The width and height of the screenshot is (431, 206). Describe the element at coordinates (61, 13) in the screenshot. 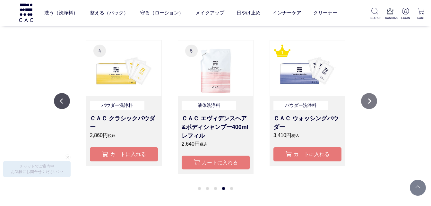

I see `a: 洗う（洗浄料）` at that location.